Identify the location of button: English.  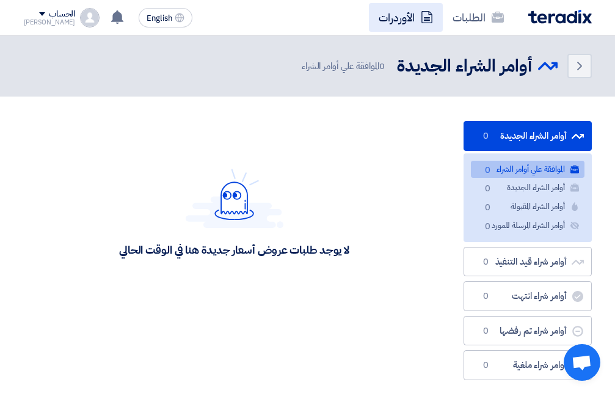
(166, 18).